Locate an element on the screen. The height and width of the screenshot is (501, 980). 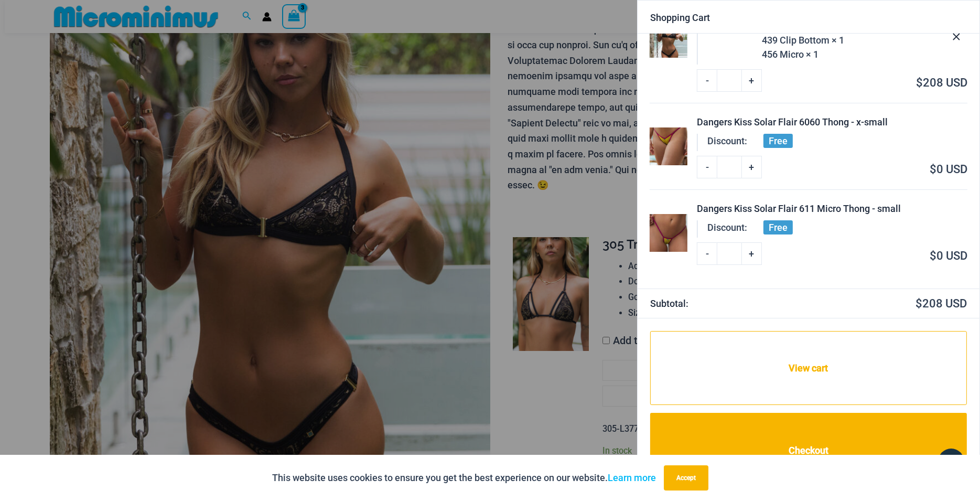
div: Dangers Kiss Solar Flair 611 Micro Thong - small is located at coordinates (831, 208).